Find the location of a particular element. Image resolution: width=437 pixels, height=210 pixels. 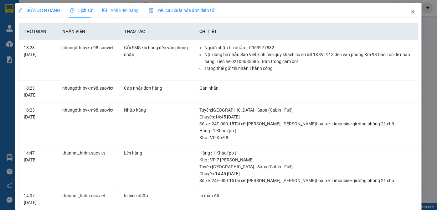

div: Gửi SMS khi hàng đến văn phòng nhận is located at coordinates (156, 51).